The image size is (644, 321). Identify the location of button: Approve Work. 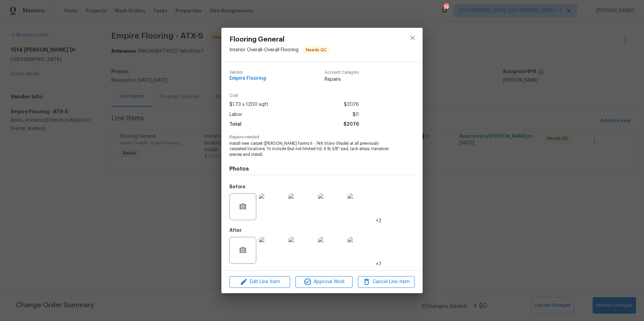
(323, 282).